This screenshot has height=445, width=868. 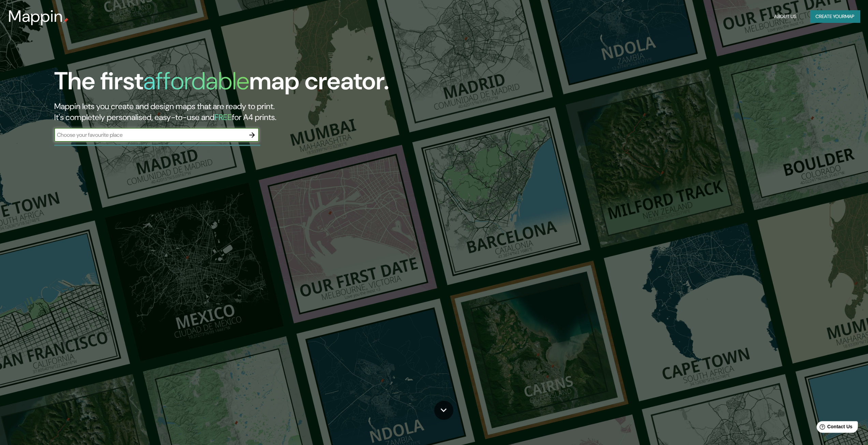 What do you see at coordinates (150, 135) in the screenshot?
I see `input: Choose your favourite place` at bounding box center [150, 135].